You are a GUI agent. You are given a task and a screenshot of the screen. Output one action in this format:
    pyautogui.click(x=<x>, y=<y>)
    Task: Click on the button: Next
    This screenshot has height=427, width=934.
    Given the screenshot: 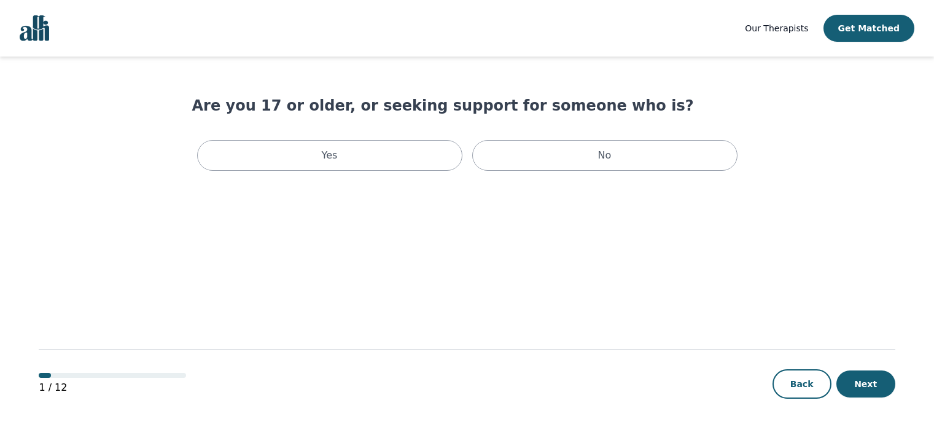 What is the action you would take?
    pyautogui.click(x=866, y=384)
    